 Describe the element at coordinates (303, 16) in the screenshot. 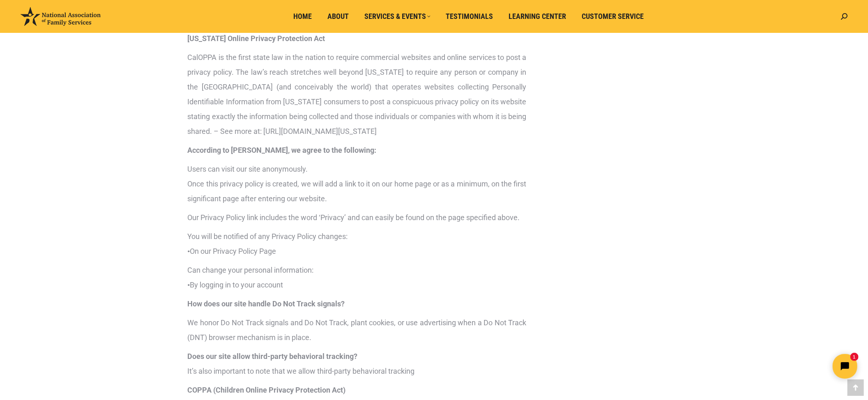

I see `span: Home` at that location.